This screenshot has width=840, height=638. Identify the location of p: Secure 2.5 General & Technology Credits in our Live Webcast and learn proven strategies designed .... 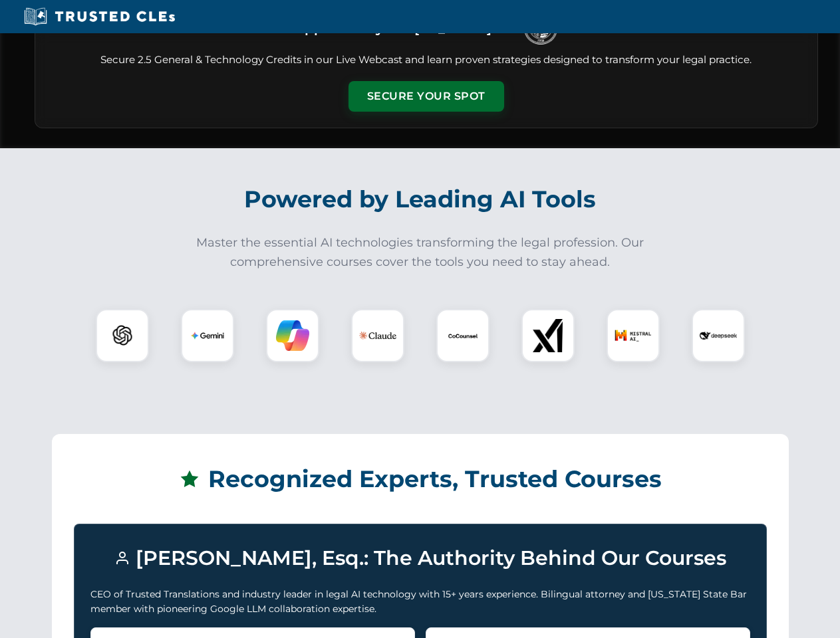
(426, 60).